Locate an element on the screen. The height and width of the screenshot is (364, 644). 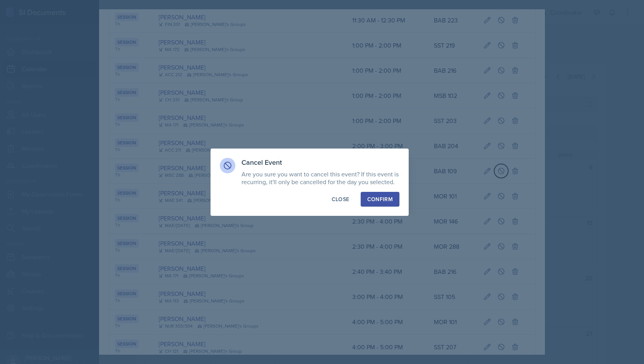
div: Close is located at coordinates (341, 199).